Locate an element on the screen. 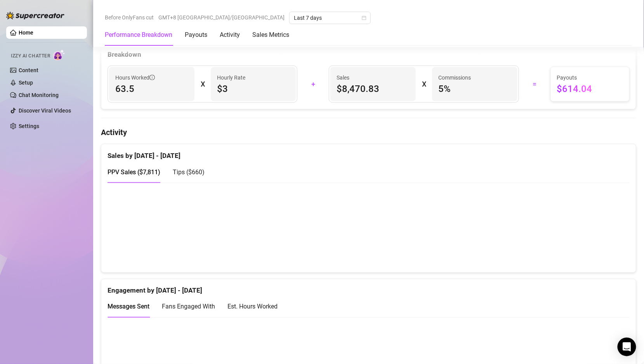 The image size is (644, 364). div: Activity is located at coordinates (230, 35).